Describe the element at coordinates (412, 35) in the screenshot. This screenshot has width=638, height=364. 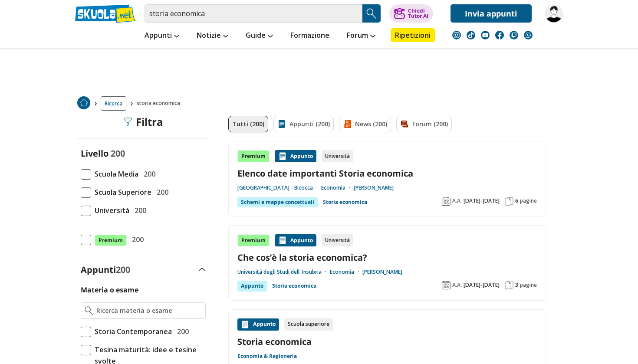
I see `a: Ripetizioni` at that location.